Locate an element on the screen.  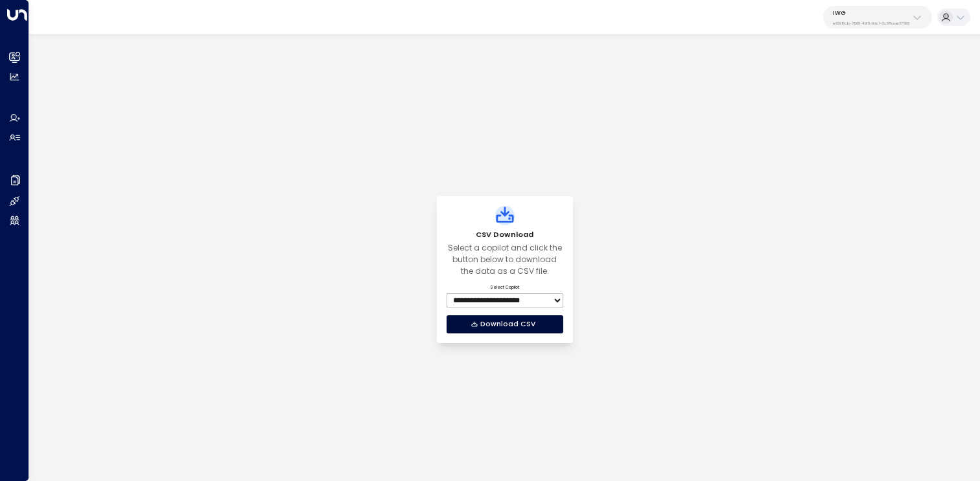
p: IWG is located at coordinates (871, 13).